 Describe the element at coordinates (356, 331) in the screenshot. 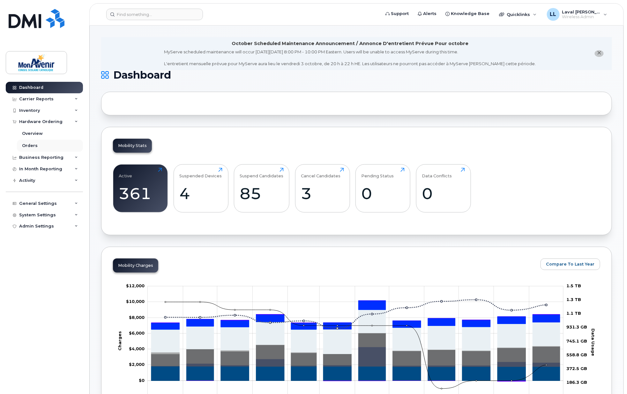

I see `g: Features` at that location.